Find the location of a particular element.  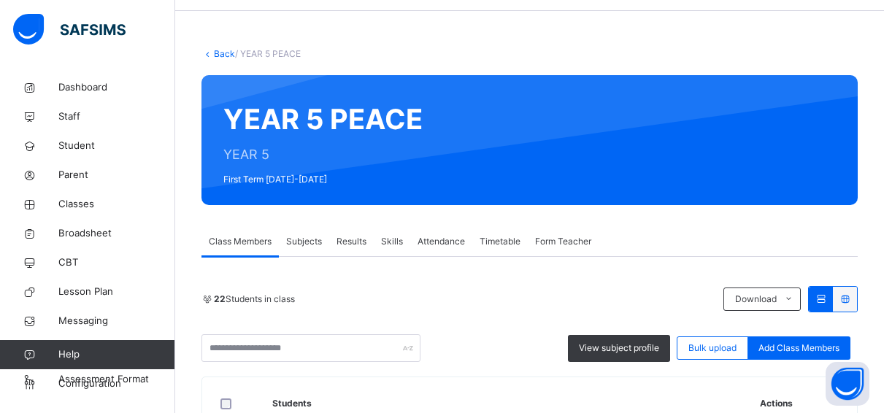

button: Open asap is located at coordinates (847, 384).